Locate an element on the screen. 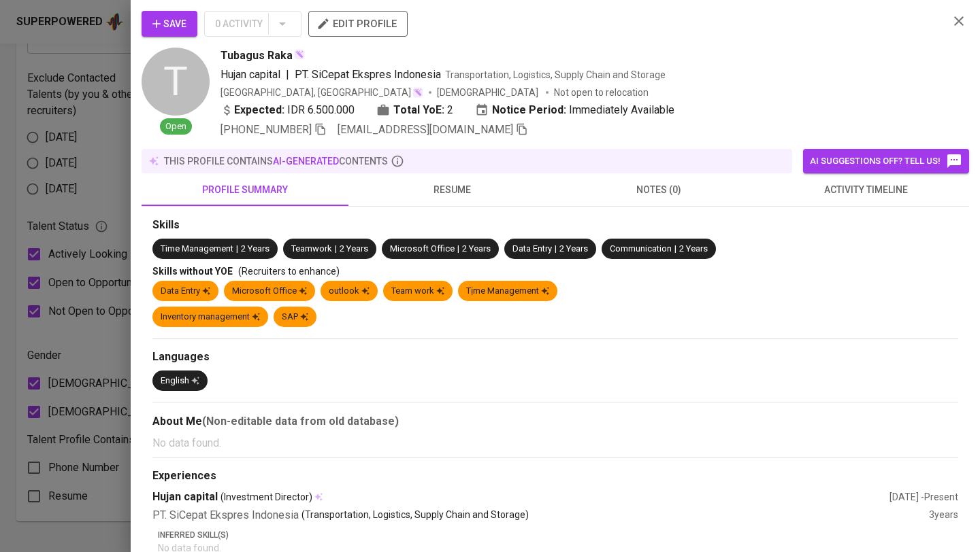  span: Open is located at coordinates (176, 127).